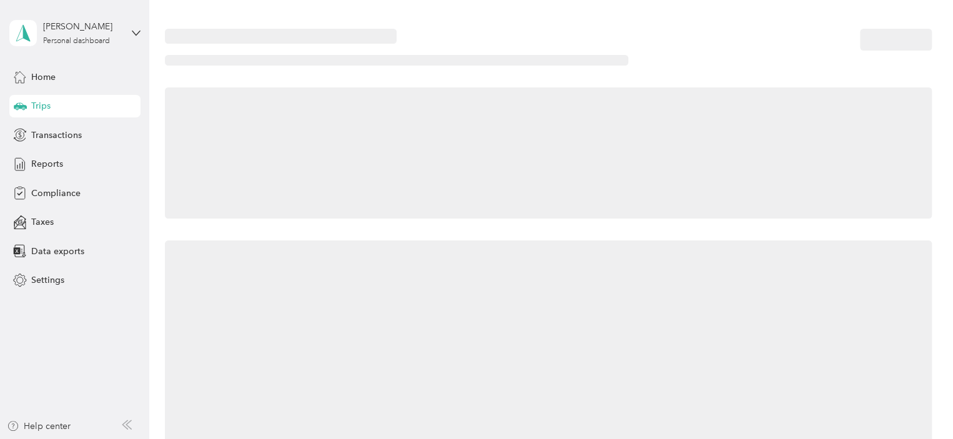 The width and height of the screenshot is (953, 439). What do you see at coordinates (39, 426) in the screenshot?
I see `button: Help center` at bounding box center [39, 426].